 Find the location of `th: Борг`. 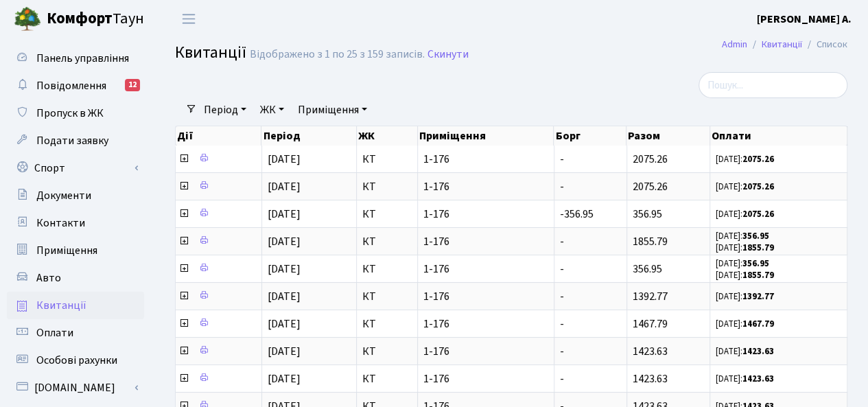

th: Борг is located at coordinates (590, 136).